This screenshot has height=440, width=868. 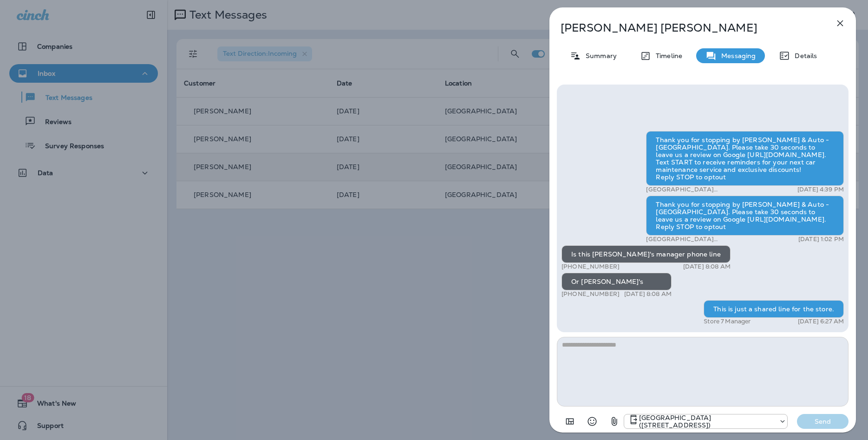 I want to click on div: This is just a shared line for the store., so click(x=774, y=309).